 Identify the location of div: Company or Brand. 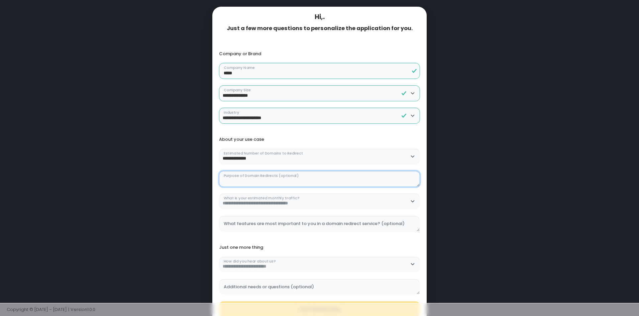
(320, 54).